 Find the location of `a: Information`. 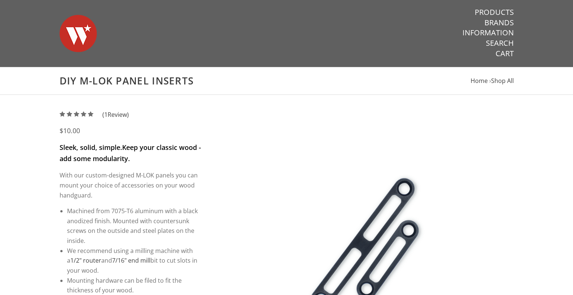

a: Information is located at coordinates (488, 33).